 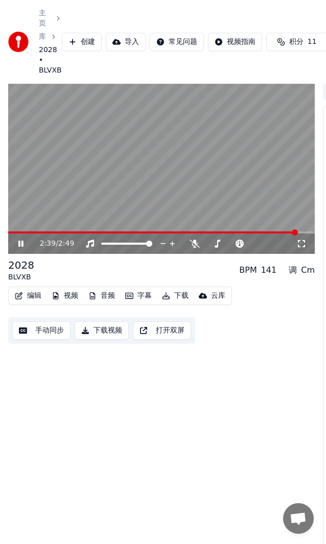 I want to click on a: 开放式聊天, so click(x=298, y=519).